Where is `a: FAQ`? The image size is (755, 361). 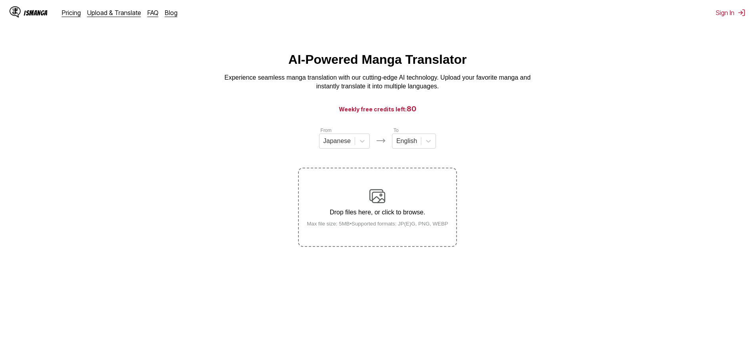 a: FAQ is located at coordinates (153, 13).